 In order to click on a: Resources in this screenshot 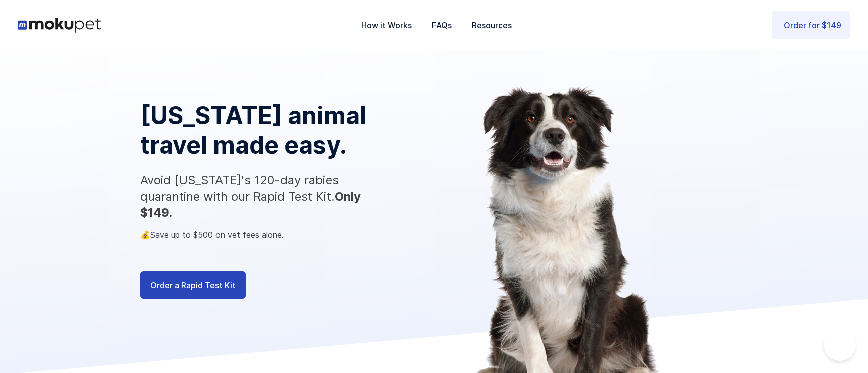, I will do `click(492, 25)`.